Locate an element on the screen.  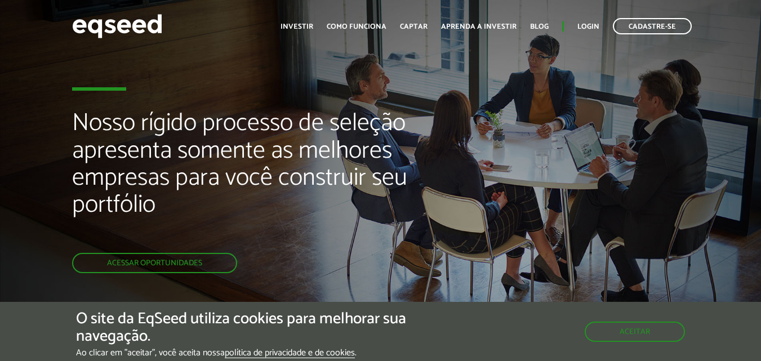
a: Investir is located at coordinates (297, 26).